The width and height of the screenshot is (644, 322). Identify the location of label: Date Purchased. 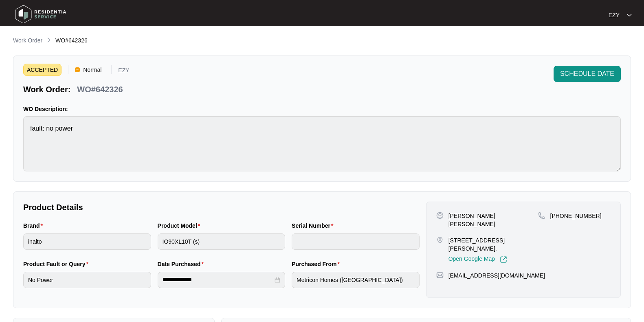
(182, 264).